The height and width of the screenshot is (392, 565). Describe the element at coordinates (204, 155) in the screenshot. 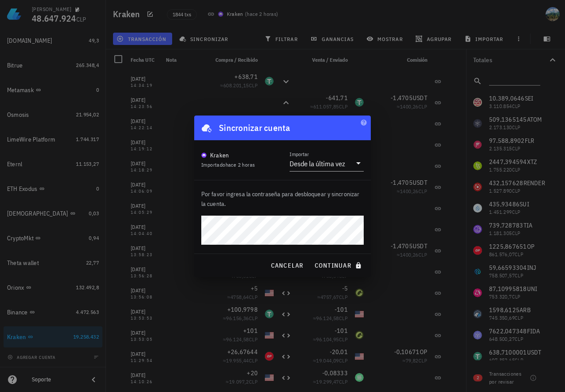

I see `img: krakenfx` at that location.